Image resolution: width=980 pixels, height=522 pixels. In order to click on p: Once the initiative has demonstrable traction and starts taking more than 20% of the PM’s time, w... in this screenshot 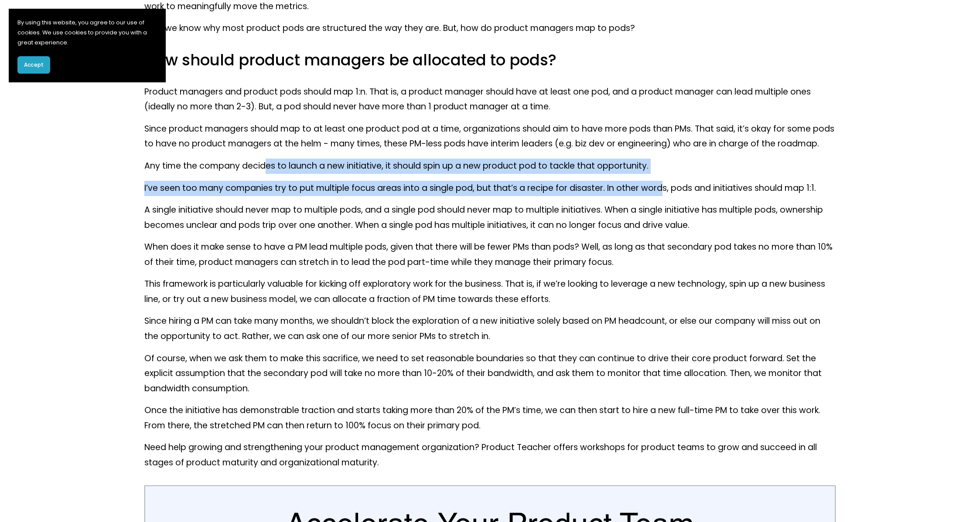, I will do `click(490, 418)`.